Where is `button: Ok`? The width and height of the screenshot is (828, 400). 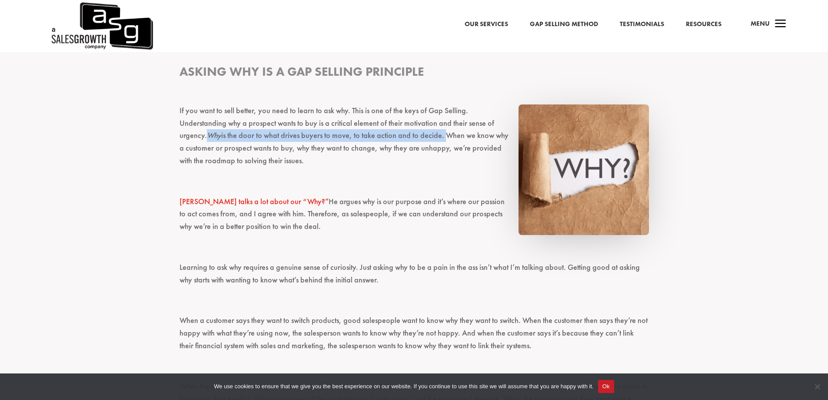
button: Ok is located at coordinates (606, 386).